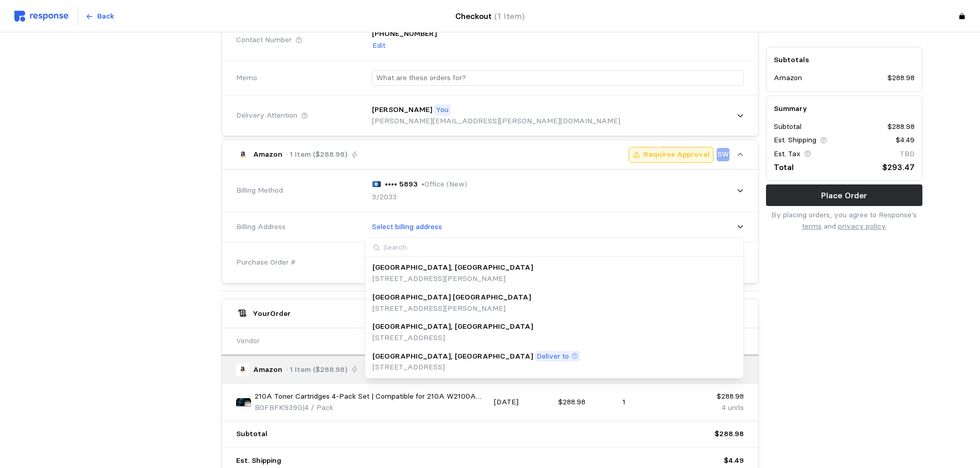 The width and height of the screenshot is (980, 468). Describe the element at coordinates (105, 16) in the screenshot. I see `p: Back` at that location.